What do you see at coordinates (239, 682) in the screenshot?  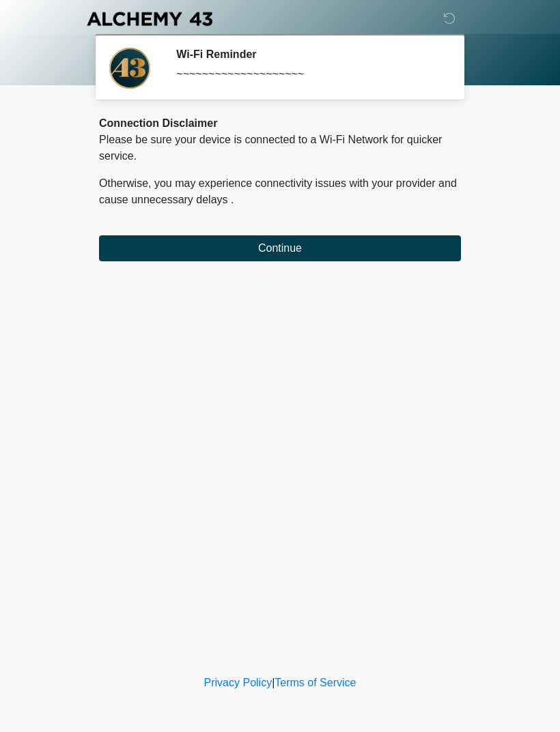 I see `a: Privacy Policy` at bounding box center [239, 682].